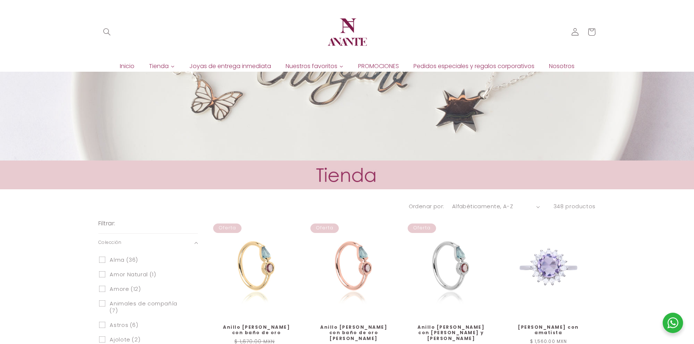 The height and width of the screenshot is (344, 694). I want to click on img: Anante Joyería | Diseño en plata y oro, so click(347, 32).